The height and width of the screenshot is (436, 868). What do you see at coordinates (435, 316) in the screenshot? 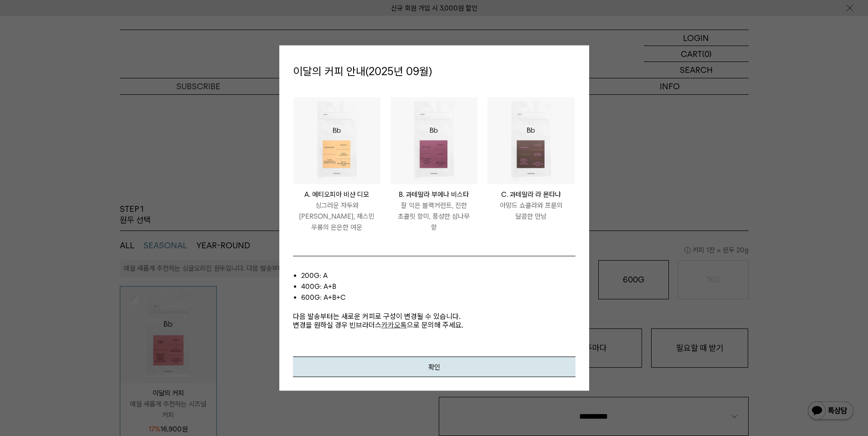
I see `p: 다음 발송부터는 새로운 커피로 구성이 변경될 수 있습니다. 변경을 원하실 경우 빈브라더스 으로 문의해 주세요.` at bounding box center [435, 316].